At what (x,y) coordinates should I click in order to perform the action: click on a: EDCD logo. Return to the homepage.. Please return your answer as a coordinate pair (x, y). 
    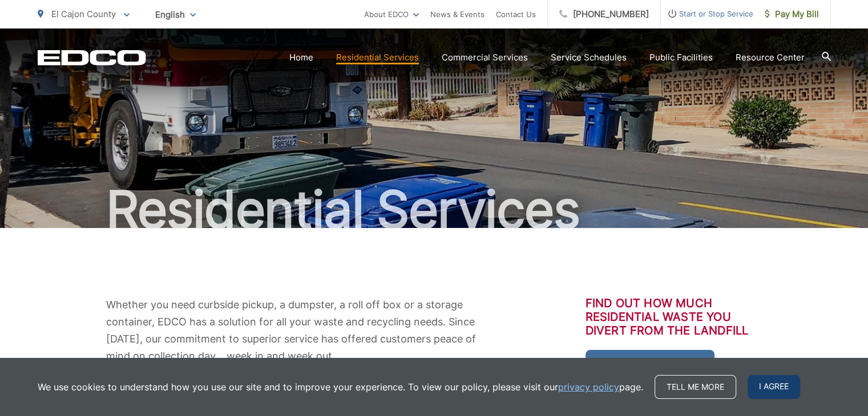
    Looking at the image, I should click on (92, 58).